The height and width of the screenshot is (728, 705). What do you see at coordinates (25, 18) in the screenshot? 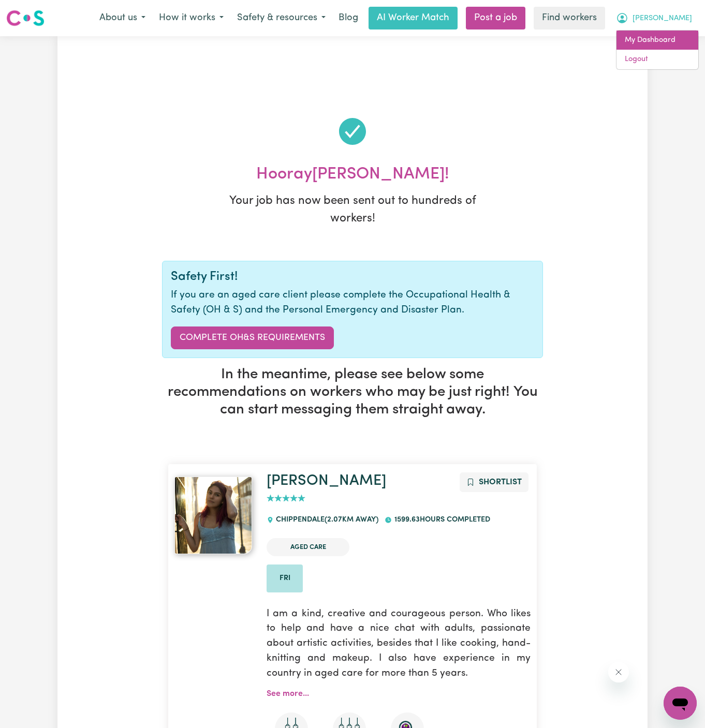
I see `img: Careseekers logo` at bounding box center [25, 18].